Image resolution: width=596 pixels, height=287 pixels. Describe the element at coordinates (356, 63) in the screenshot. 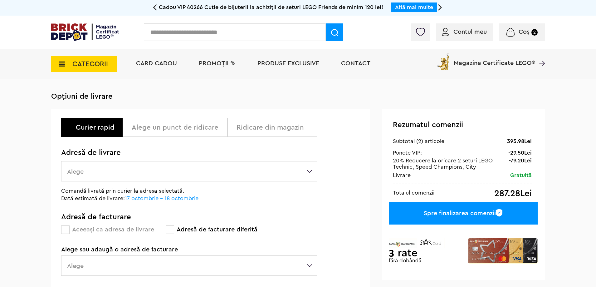

I see `span: Contact` at that location.